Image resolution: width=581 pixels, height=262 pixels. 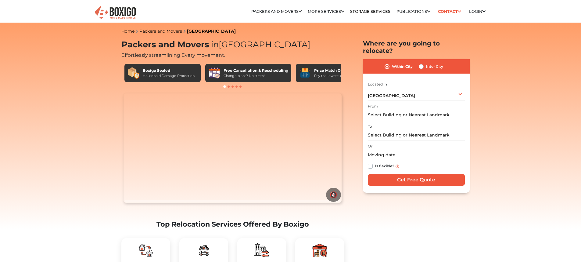 I want to click on img: Free Cancellation & Rescheduling, so click(x=214, y=73).